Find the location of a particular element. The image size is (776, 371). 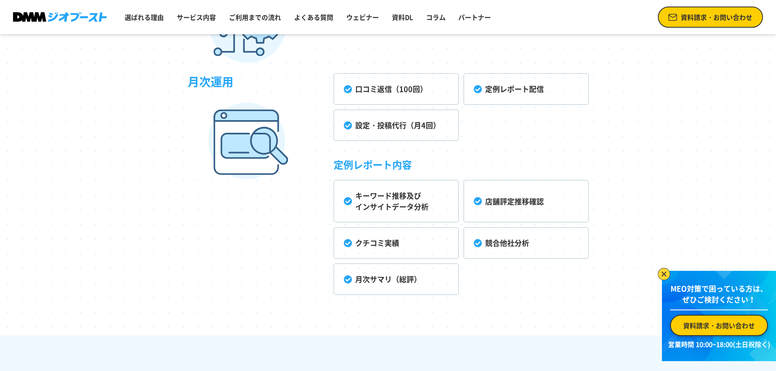

a: ご利用までの流れ is located at coordinates (255, 17).